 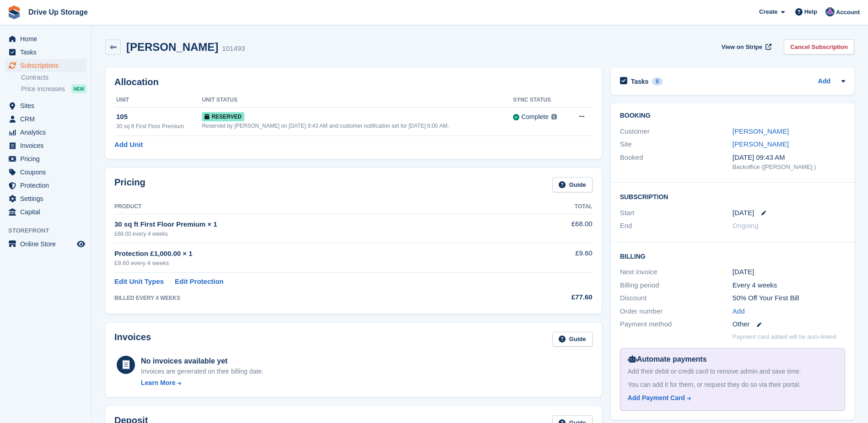 I want to click on th: Sync Status, so click(x=541, y=100).